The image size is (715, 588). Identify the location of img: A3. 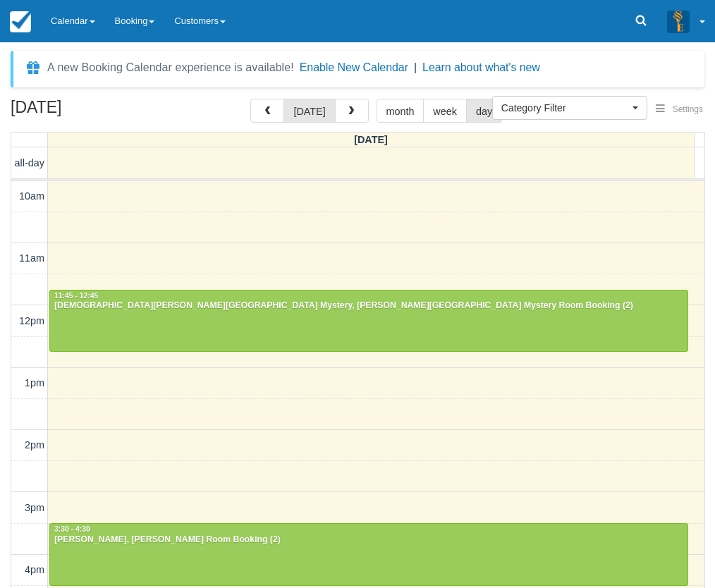
(678, 21).